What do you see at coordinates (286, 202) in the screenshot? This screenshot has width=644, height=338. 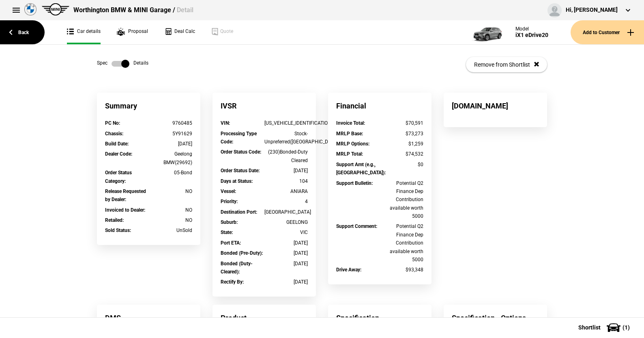 I see `div: 4` at bounding box center [286, 202].